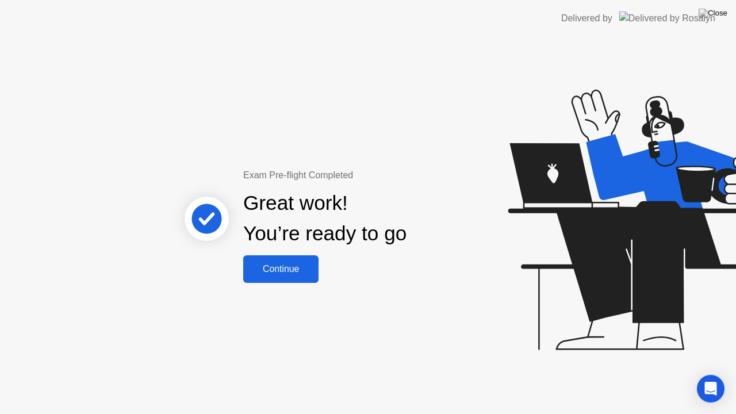 The height and width of the screenshot is (414, 736). What do you see at coordinates (710, 389) in the screenshot?
I see `div: Open Intercom Messenger` at bounding box center [710, 389].